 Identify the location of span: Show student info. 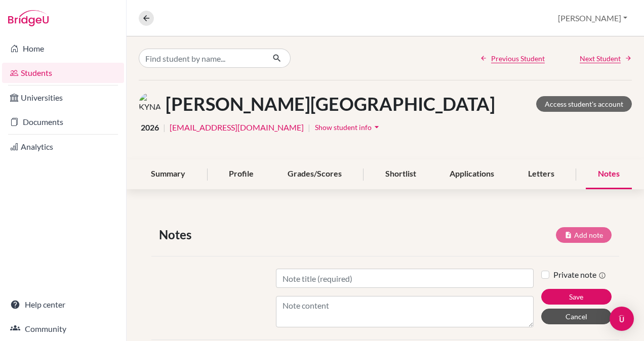
(343, 127).